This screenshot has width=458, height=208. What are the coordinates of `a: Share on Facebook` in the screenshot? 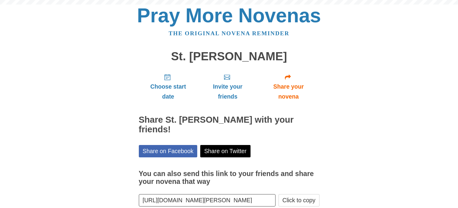 It's located at (168, 151).